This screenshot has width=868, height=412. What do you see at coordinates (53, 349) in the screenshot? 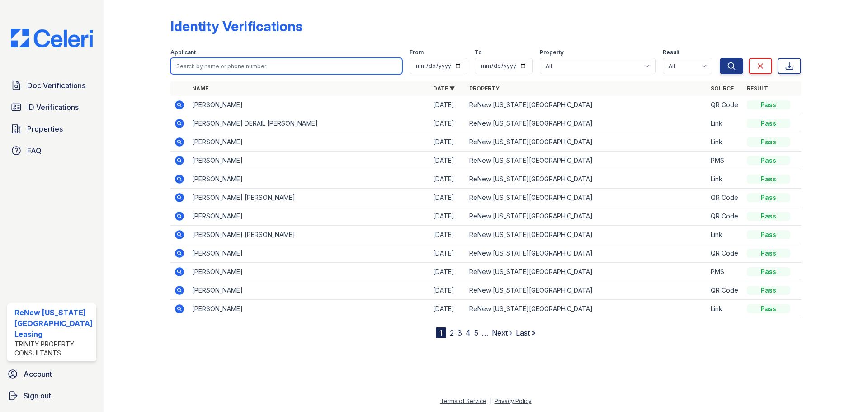
I see `div: Trinity Property Consultants` at bounding box center [53, 349].